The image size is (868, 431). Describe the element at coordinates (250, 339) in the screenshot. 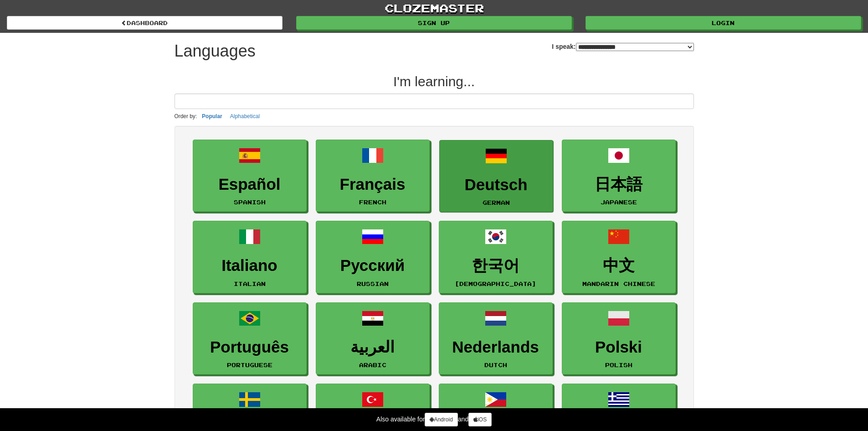

I see `a: PortuguêsPortuguese` at that location.